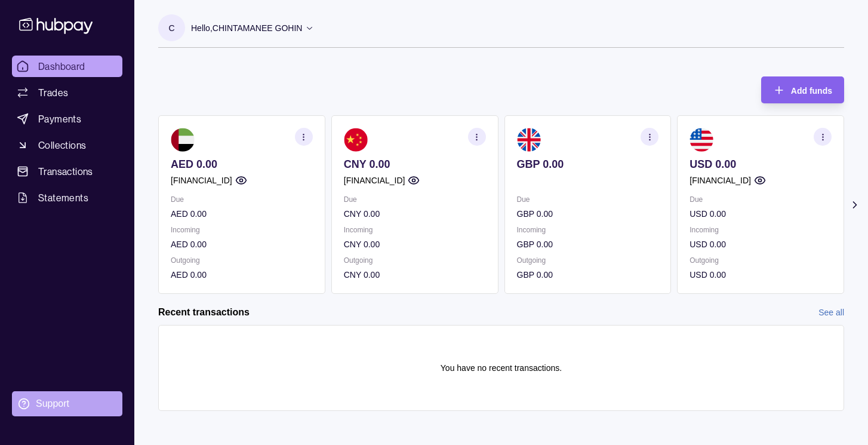  I want to click on img: gb, so click(529, 140).